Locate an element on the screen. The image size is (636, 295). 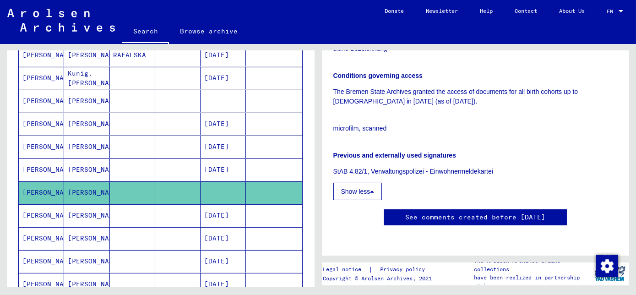
p: StAB 4.82/1, Verwaltungspolizei - Einwohnermeldekartei is located at coordinates (476, 171).